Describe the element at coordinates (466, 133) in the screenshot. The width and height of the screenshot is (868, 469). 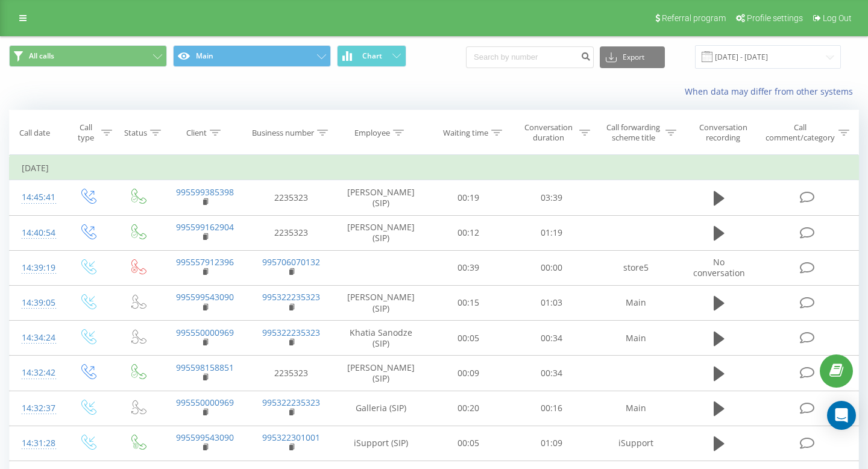
I see `div: Waiting time` at that location.